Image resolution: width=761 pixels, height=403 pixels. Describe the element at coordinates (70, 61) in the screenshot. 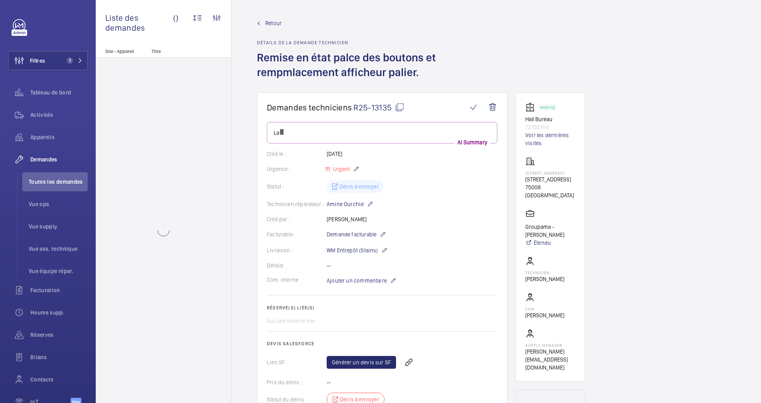

I see `span: 1` at that location.